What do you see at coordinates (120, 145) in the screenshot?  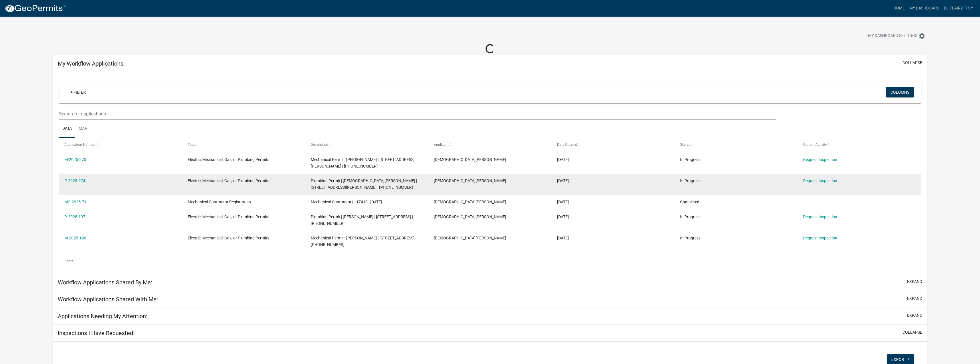 I see `datatable-header-cell: Application Number` at bounding box center [120, 145].